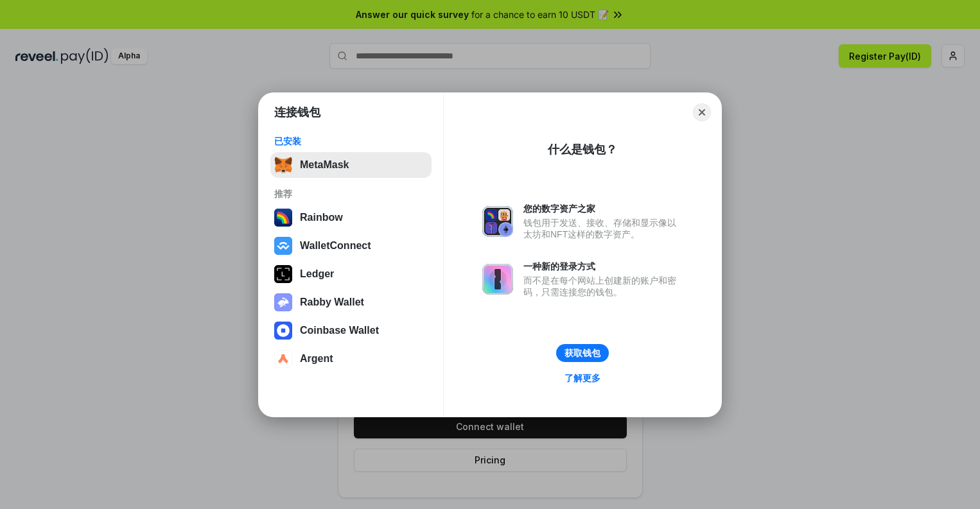 This screenshot has width=980, height=509. Describe the element at coordinates (332, 302) in the screenshot. I see `div: Rabby Wallet` at that location.